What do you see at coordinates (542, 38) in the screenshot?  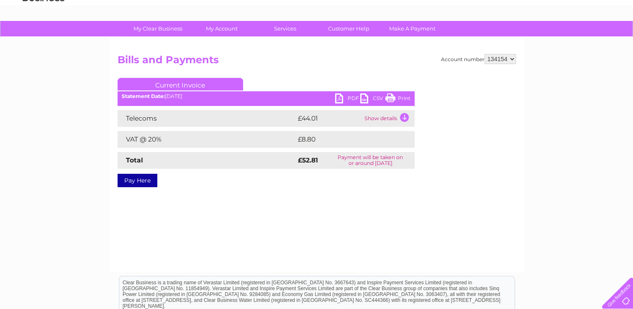 I see `a: Telecoms` at bounding box center [542, 38].